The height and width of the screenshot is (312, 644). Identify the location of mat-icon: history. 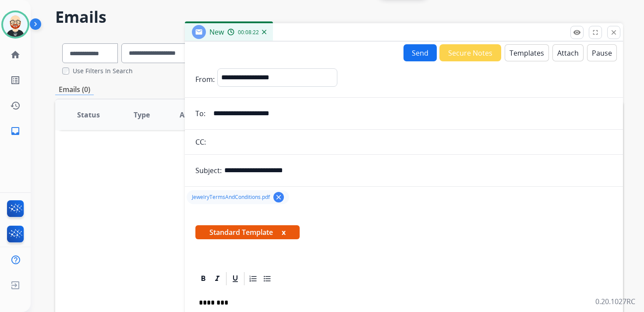
(15, 105).